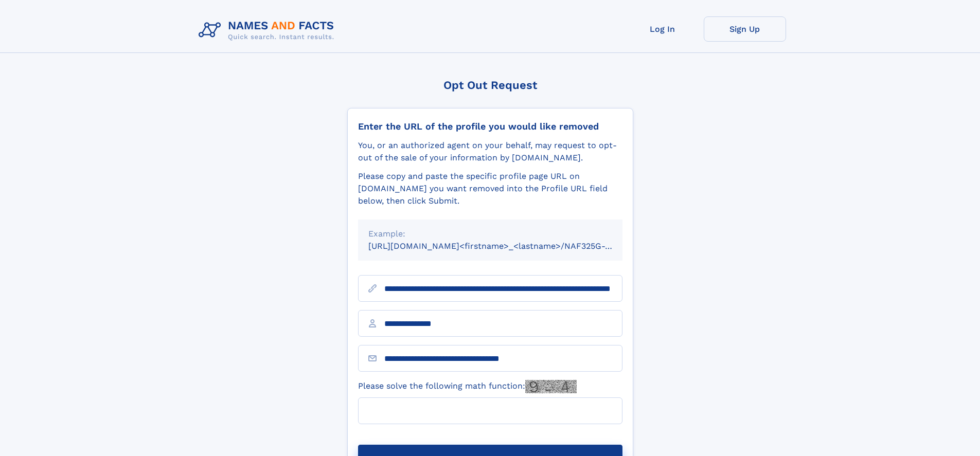 This screenshot has width=980, height=456. What do you see at coordinates (490, 85) in the screenshot?
I see `div: Opt Out Request` at bounding box center [490, 85].